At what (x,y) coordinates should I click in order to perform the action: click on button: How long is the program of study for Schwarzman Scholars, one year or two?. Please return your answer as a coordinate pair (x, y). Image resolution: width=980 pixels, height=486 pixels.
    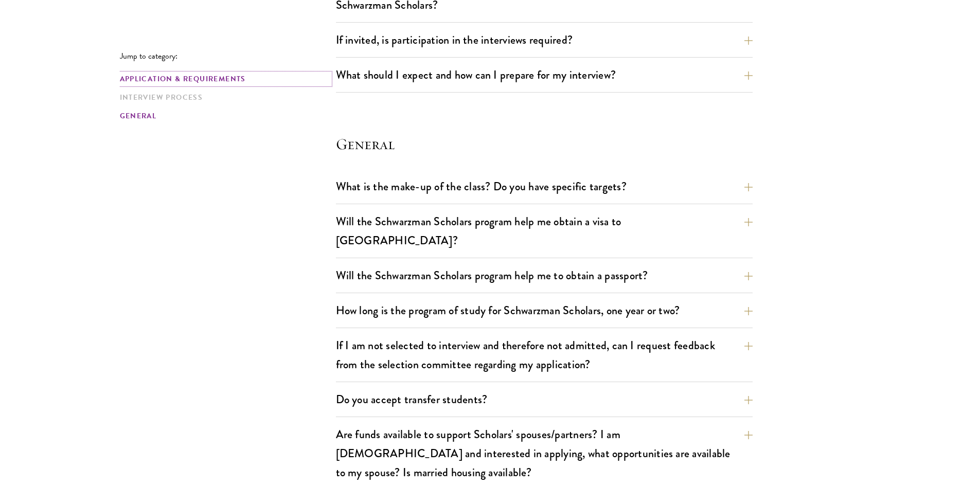
    Looking at the image, I should click on (545, 310).